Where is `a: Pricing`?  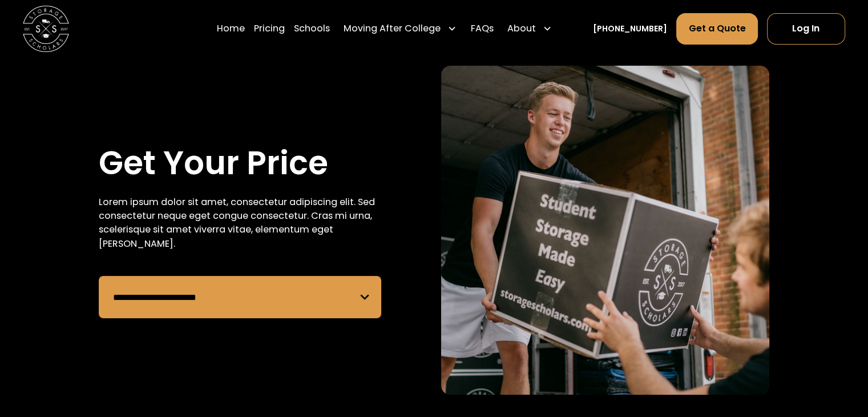
a: Pricing is located at coordinates (269, 29).